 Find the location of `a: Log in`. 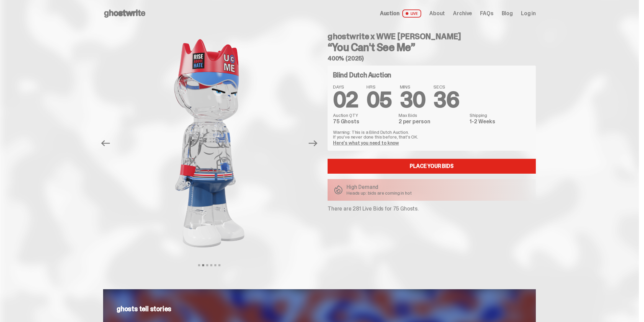

a: Log in is located at coordinates (528, 14).